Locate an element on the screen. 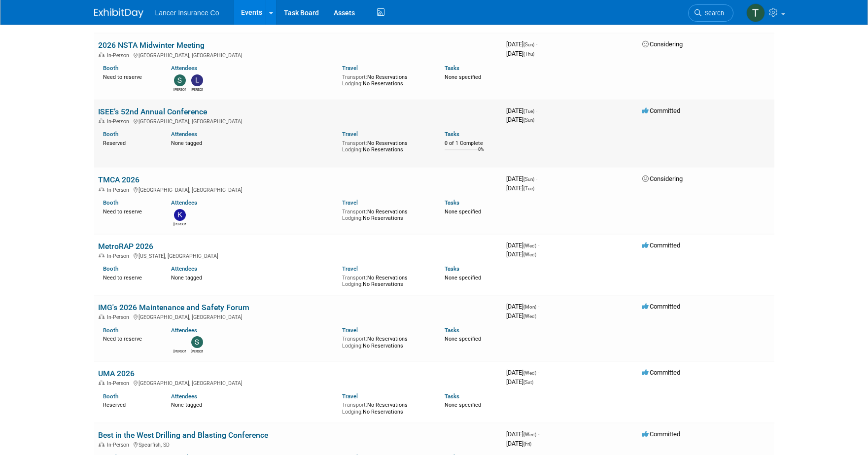 The width and height of the screenshot is (868, 455). span: (Sat) is located at coordinates (528, 382).